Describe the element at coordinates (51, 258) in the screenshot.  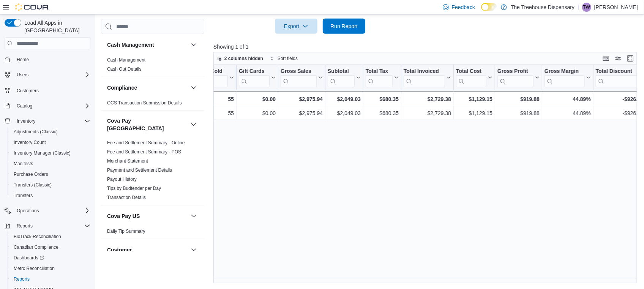
I see `a: Dashboards` at that location.